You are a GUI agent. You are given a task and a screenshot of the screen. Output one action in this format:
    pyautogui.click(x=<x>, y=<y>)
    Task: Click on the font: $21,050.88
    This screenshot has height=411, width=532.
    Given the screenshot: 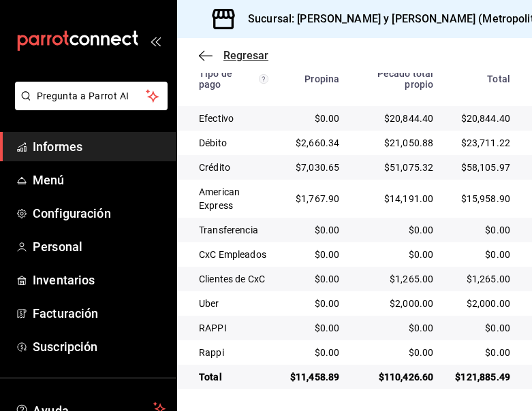 What is the action you would take?
    pyautogui.click(x=408, y=143)
    